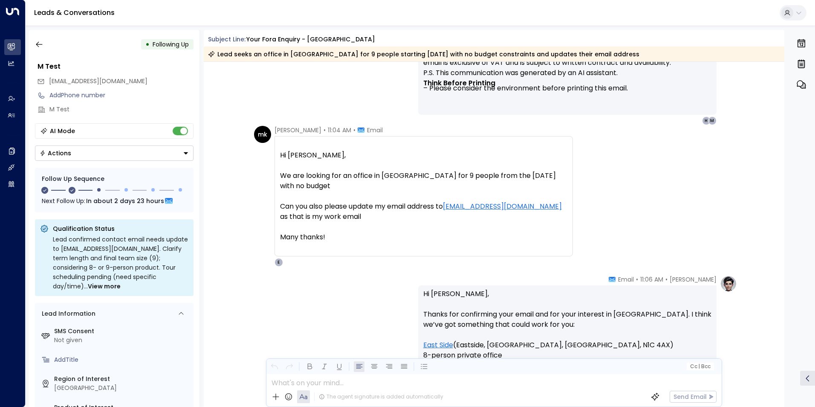 This screenshot has width=815, height=407. What do you see at coordinates (114, 153) in the screenshot?
I see `button: Actions` at bounding box center [114, 153].